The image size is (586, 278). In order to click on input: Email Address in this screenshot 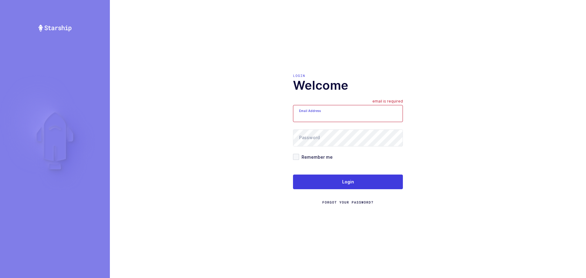, I will do `click(348, 113)`.